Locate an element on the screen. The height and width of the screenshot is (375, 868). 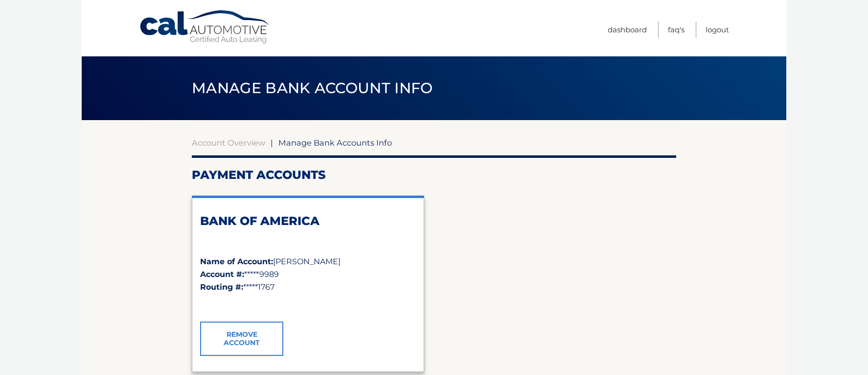
strong: Name of Account: is located at coordinates (236, 261).